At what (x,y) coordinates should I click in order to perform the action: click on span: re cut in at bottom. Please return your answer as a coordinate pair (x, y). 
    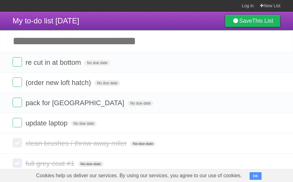
    Looking at the image, I should click on (54, 62).